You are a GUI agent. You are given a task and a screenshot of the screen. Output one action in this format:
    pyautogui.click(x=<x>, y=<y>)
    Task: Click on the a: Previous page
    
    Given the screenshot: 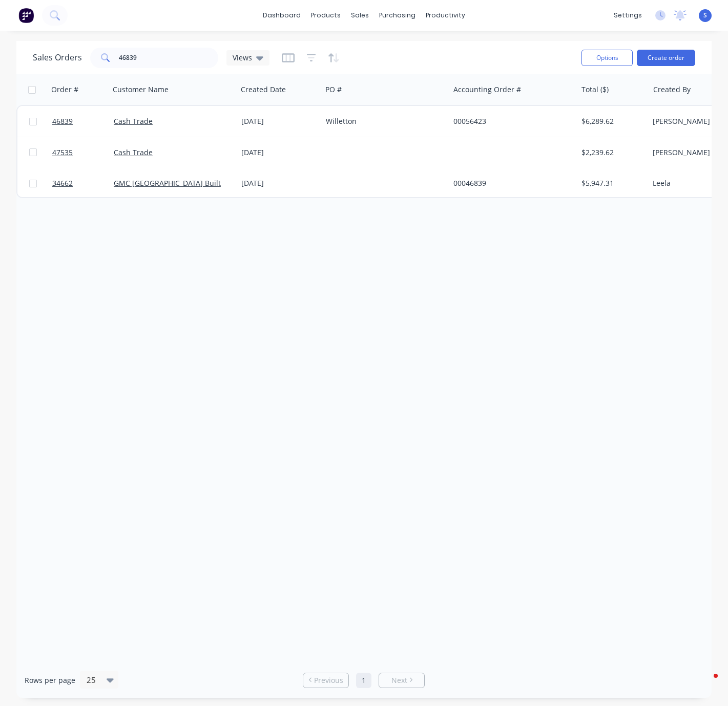 What is the action you would take?
    pyautogui.click(x=325, y=681)
    